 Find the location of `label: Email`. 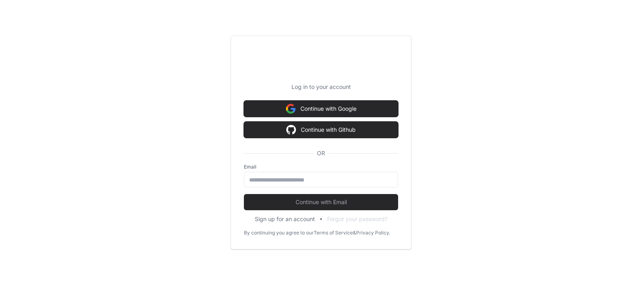

label: Email is located at coordinates (321, 167).